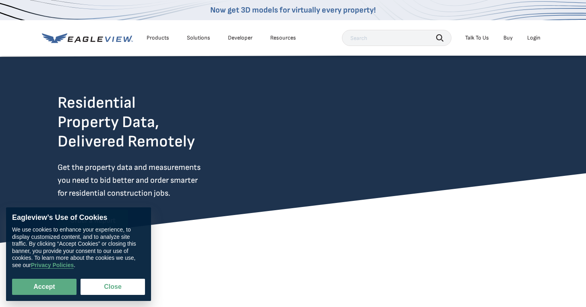 Image resolution: width=586 pixels, height=307 pixels. I want to click on input: Search, so click(397, 38).